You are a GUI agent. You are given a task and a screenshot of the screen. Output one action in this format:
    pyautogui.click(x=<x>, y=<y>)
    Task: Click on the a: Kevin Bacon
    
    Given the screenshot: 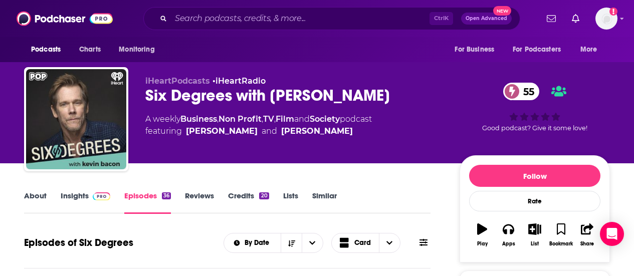 What is the action you would take?
    pyautogui.click(x=222, y=131)
    